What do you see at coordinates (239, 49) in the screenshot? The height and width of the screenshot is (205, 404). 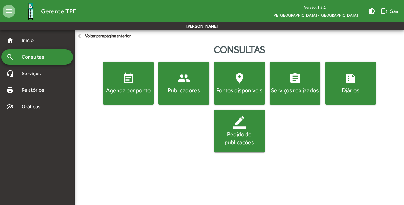 I see `div: Consultas` at bounding box center [239, 49].